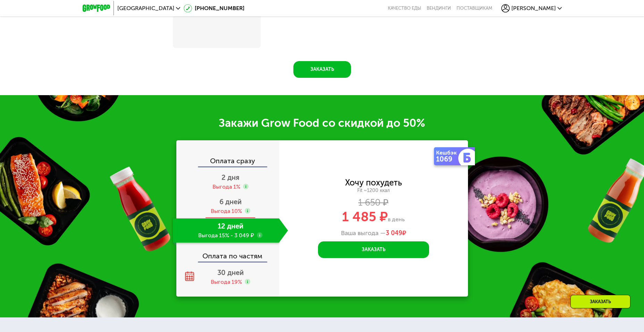 This screenshot has height=332, width=644. Describe the element at coordinates (231, 202) in the screenshot. I see `span: 6 дней` at that location.